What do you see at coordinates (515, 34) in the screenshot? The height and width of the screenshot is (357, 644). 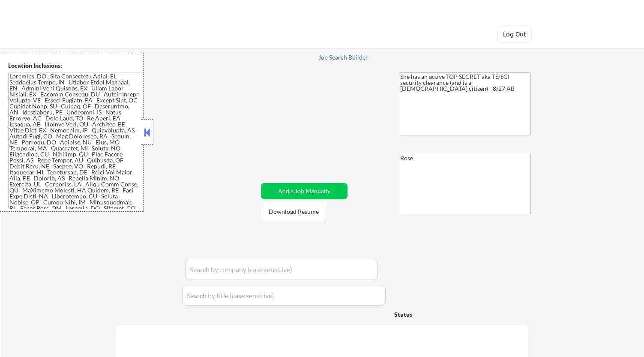 I see `button: Log Out` at bounding box center [515, 34].